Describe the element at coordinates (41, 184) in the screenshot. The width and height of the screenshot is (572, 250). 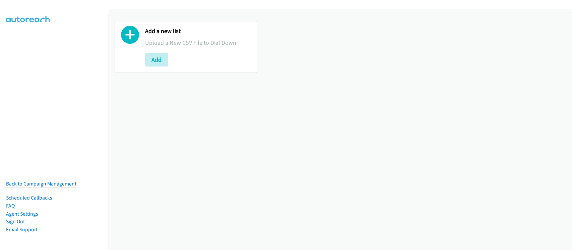
I see `a: Back to Campaign Management` at that location.